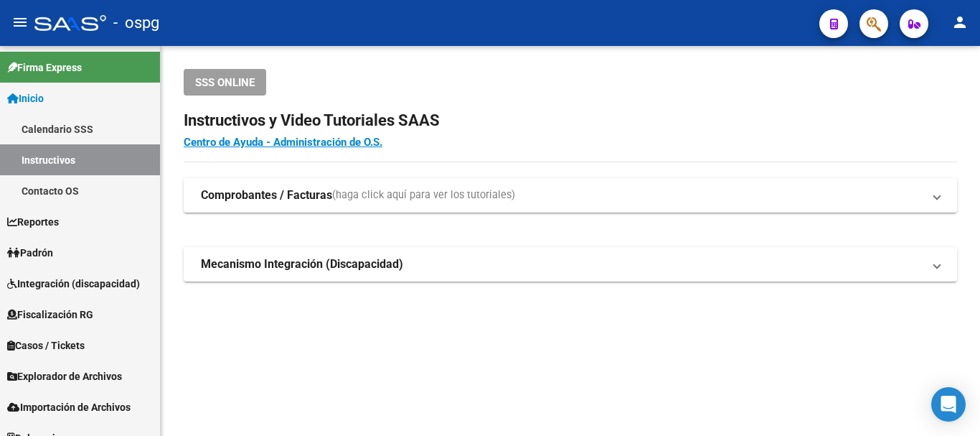 This screenshot has width=980, height=436. What do you see at coordinates (302, 264) in the screenshot?
I see `strong: Mecanismo Integración (Discapacidad)` at bounding box center [302, 264].